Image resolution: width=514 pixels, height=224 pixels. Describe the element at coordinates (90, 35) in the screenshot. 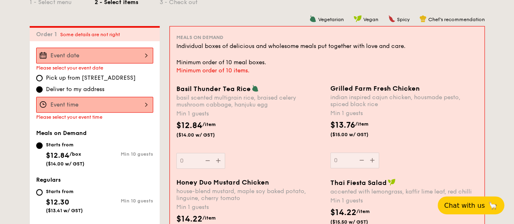

I see `span: Some details are not right` at that location.